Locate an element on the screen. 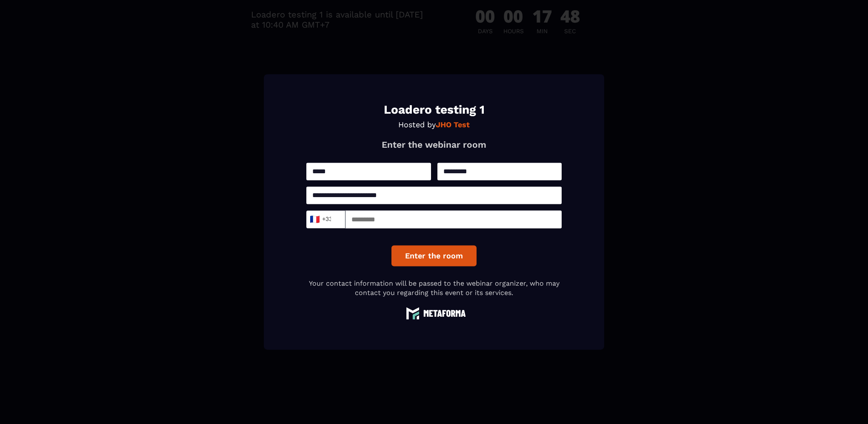  p: Your contact information will be passed to the webinar organizer, who may contact you regarding t... is located at coordinates (434, 288).